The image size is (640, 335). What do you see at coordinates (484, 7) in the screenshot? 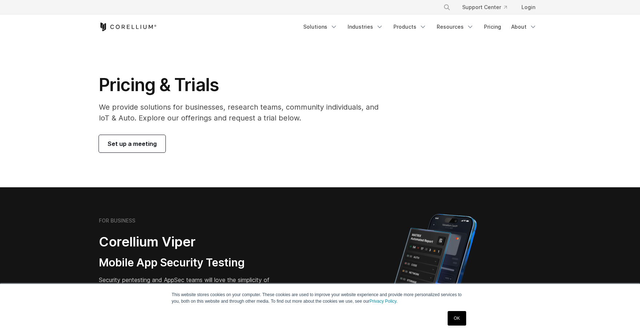
I see `a: Support Center` at bounding box center [484, 7].